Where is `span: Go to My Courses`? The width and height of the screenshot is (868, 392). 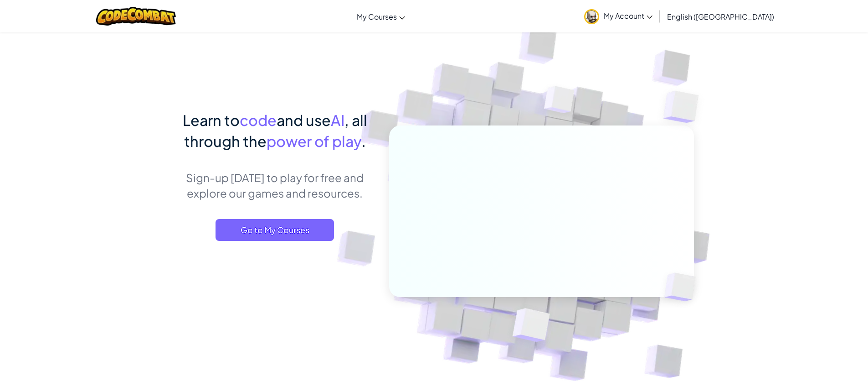
span: Go to My Courses is located at coordinates (275, 230).